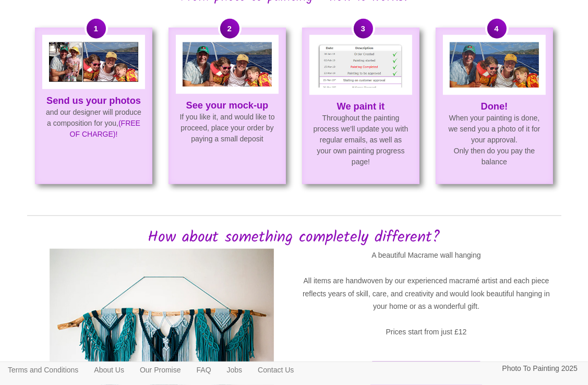  What do you see at coordinates (93, 117) in the screenshot?
I see `p: and our designer will produce a composition for you,` at bounding box center [93, 117].